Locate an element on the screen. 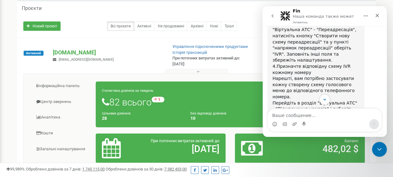 The width and height of the screenshot is (393, 177). a: Всі проєкти is located at coordinates (120, 26).